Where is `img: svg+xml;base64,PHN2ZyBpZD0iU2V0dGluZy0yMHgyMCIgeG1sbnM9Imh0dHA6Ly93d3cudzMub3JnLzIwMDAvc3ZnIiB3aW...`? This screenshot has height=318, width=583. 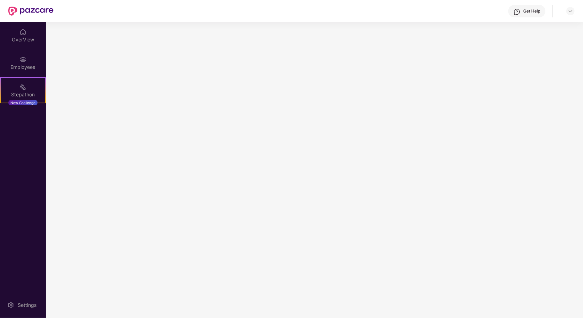 img: svg+xml;base64,PHN2ZyBpZD0iU2V0dGluZy0yMHgyMCIgeG1sbnM9Imh0dHA6Ly93d3cudzMub3JnLzIwMDAvc3ZnIiB3aW... is located at coordinates (11, 305).